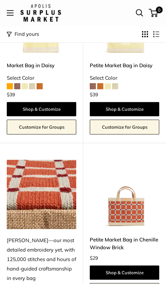  What do you see at coordinates (10, 13) in the screenshot?
I see `button: Open menu` at bounding box center [10, 13].